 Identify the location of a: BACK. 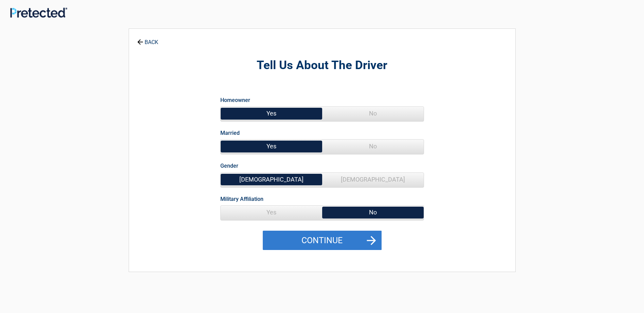
(147, 39).